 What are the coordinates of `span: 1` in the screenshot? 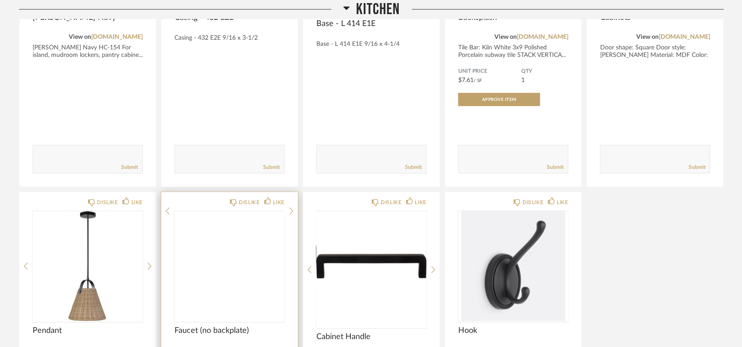 It's located at (523, 80).